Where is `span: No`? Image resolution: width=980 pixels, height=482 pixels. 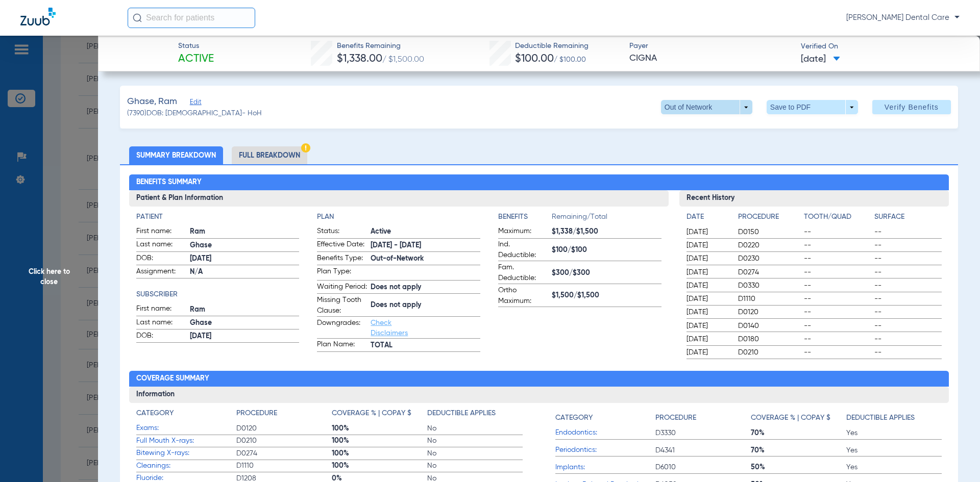
span: No is located at coordinates (475, 466).